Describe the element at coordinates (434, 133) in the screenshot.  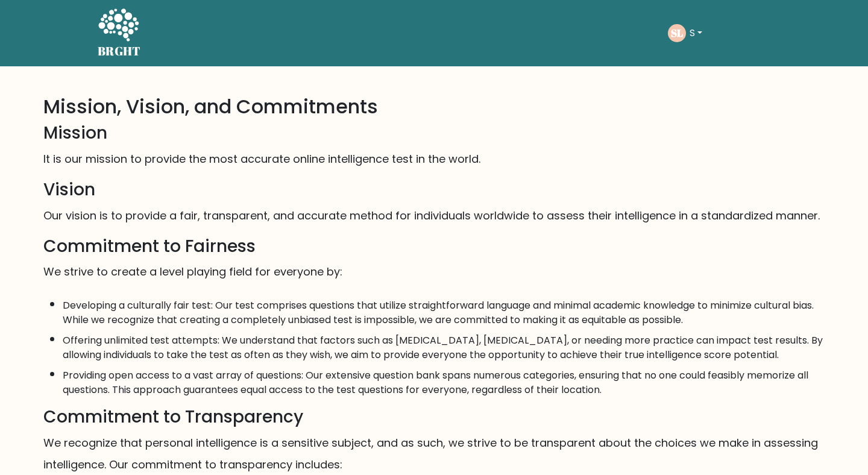
I see `h3: Mission` at that location.